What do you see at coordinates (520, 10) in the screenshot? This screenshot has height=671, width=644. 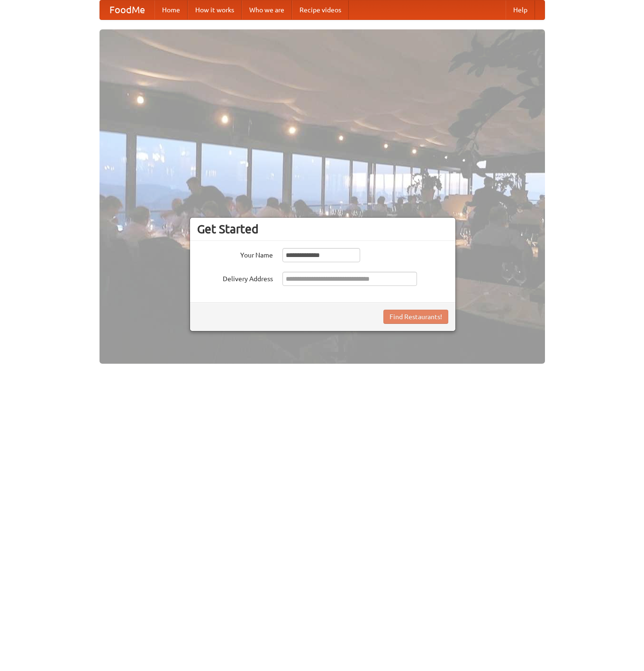 I see `a: Help` at bounding box center [520, 10].